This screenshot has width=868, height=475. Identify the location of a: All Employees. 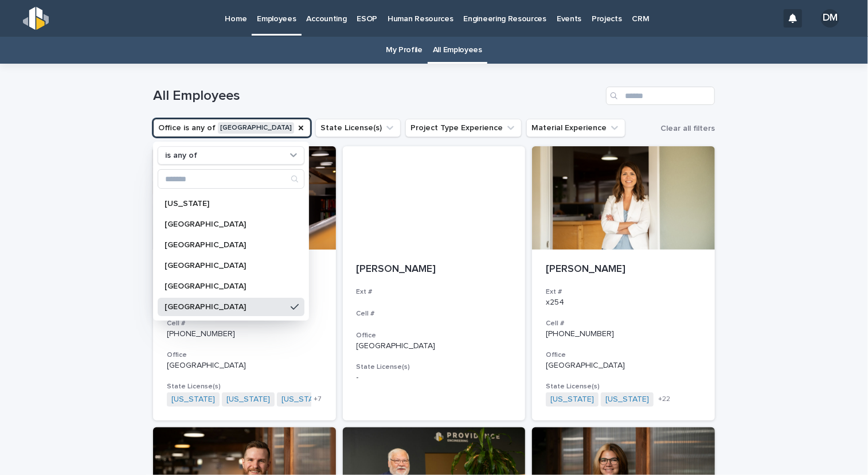
(457, 50).